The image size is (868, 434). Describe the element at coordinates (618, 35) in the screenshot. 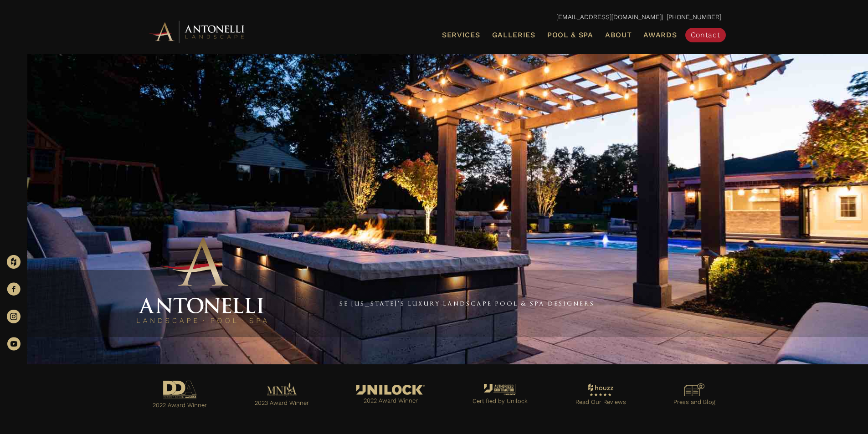

I see `a: About` at that location.